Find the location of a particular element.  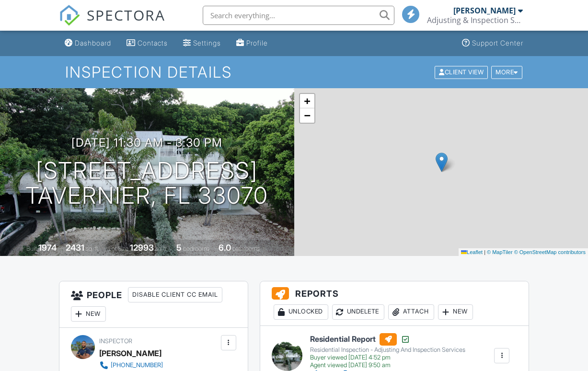

span: bathrooms is located at coordinates (246, 248).